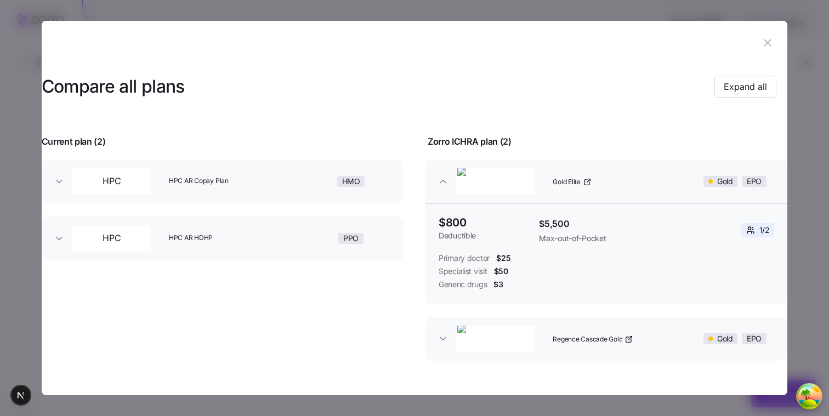 The width and height of the screenshot is (829, 416). I want to click on span: Generic drugs, so click(463, 285).